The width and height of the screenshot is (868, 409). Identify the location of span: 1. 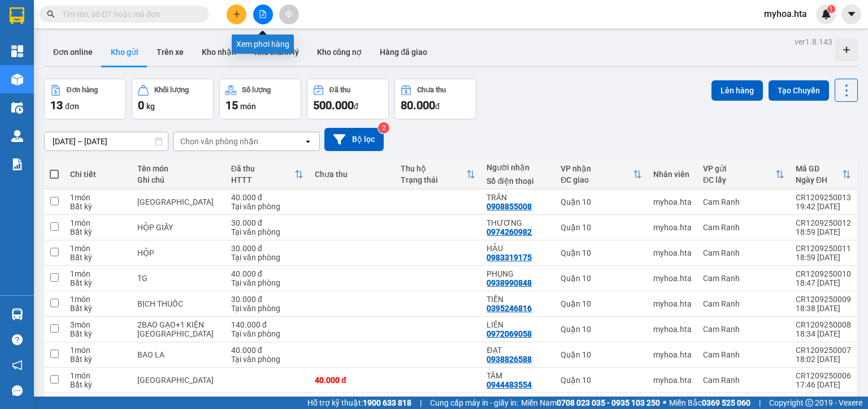
(831, 9).